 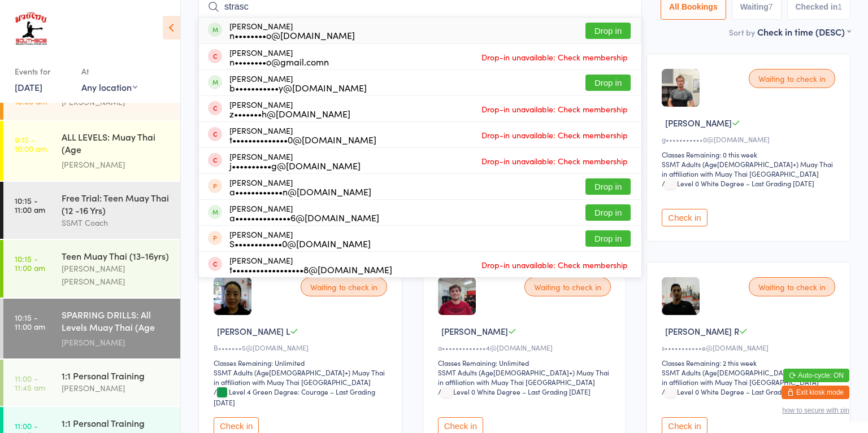 What do you see at coordinates (109, 87) in the screenshot?
I see `div: Any location` at bounding box center [109, 87].